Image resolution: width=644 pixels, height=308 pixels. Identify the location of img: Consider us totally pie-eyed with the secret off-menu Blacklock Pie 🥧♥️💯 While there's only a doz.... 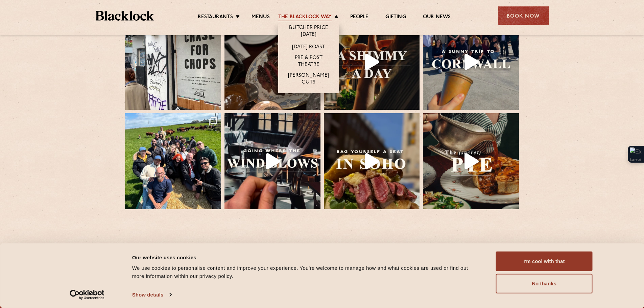
(471, 161).